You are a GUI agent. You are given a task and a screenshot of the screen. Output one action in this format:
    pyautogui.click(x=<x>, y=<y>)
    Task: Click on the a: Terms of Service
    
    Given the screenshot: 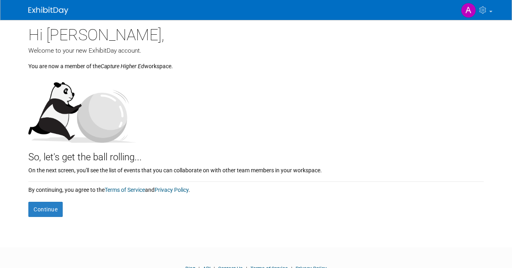 What is the action you would take?
    pyautogui.click(x=125, y=190)
    